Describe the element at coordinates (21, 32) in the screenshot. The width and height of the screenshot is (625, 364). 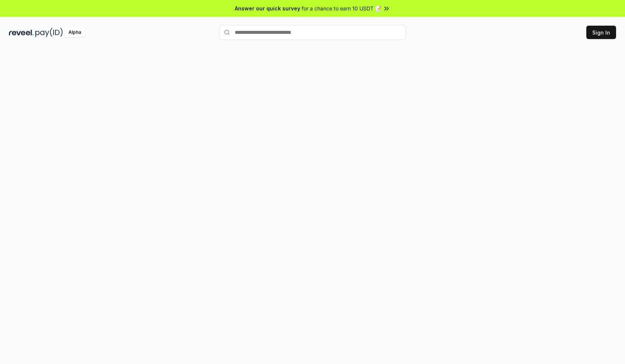
I see `img: reveel_dark` at that location.